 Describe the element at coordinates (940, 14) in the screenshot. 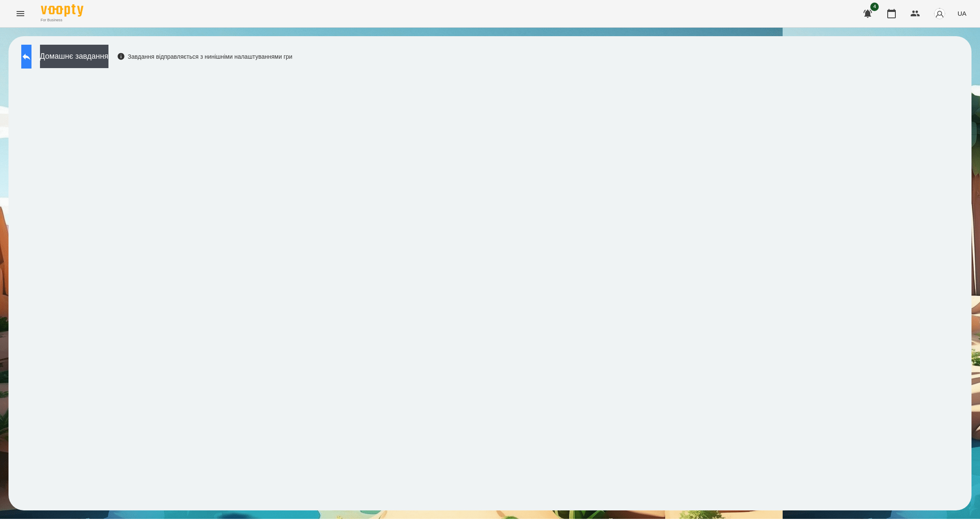

I see `img: avatar_s.png` at that location.